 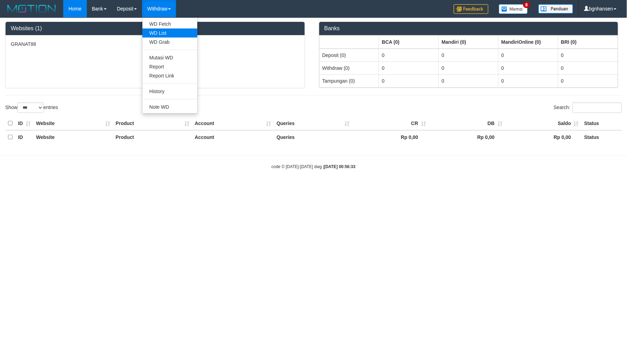 What do you see at coordinates (170, 67) in the screenshot?
I see `a: Report` at bounding box center [170, 67].